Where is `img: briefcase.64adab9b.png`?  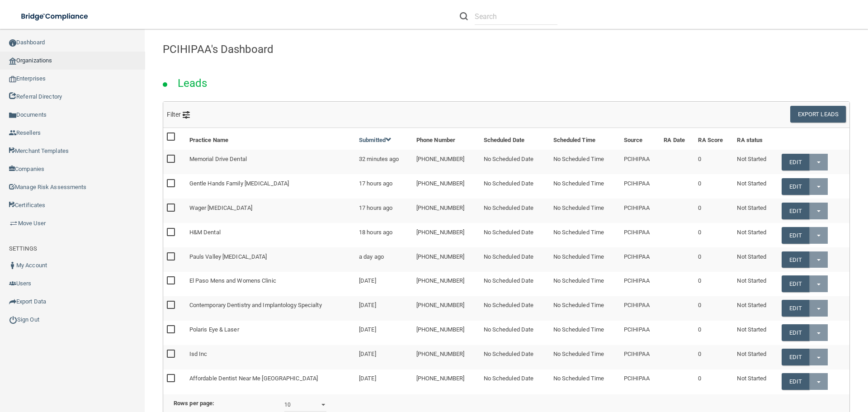 img: briefcase.64adab9b.png is located at coordinates (13, 223).